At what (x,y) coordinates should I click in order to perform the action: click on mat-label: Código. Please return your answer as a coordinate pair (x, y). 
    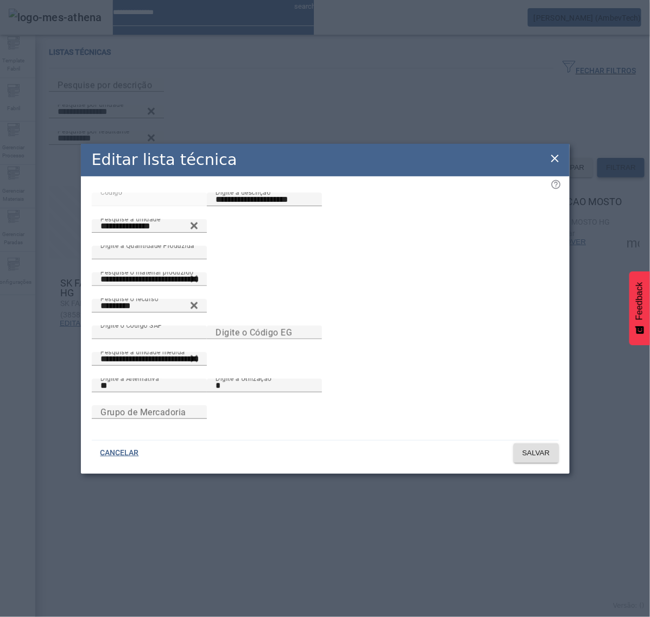
    Looking at the image, I should click on (111, 192).